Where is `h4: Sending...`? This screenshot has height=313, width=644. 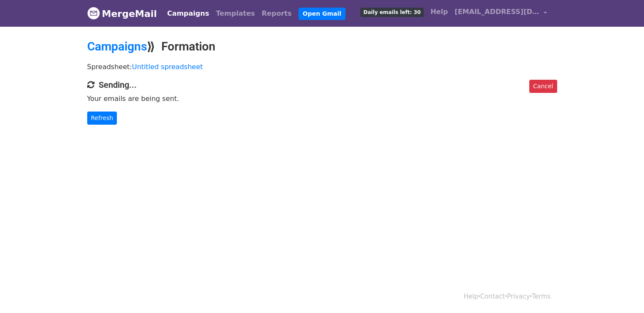 h4: Sending... is located at coordinates (322, 84).